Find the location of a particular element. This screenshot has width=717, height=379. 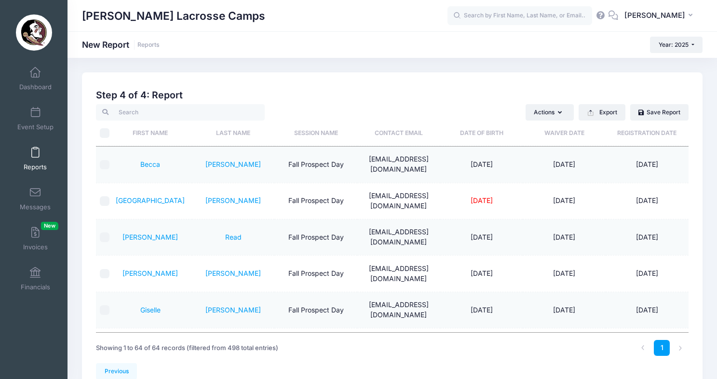

input: Search by First Name, Last Name, or Email... is located at coordinates (520, 16).